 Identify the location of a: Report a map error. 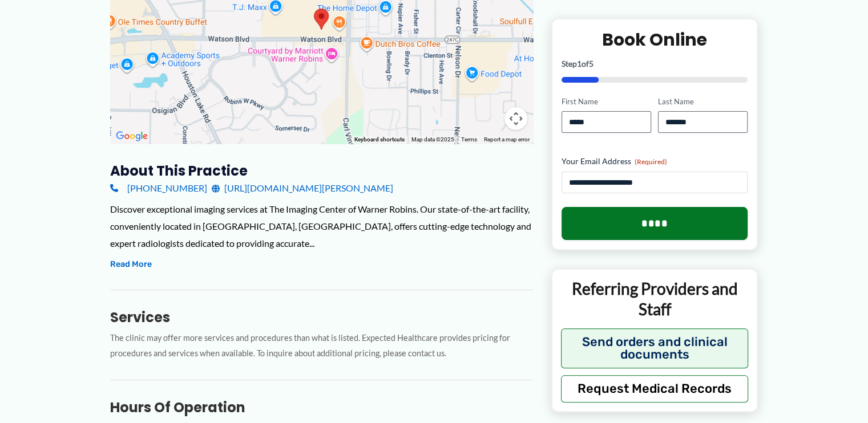
(507, 139).